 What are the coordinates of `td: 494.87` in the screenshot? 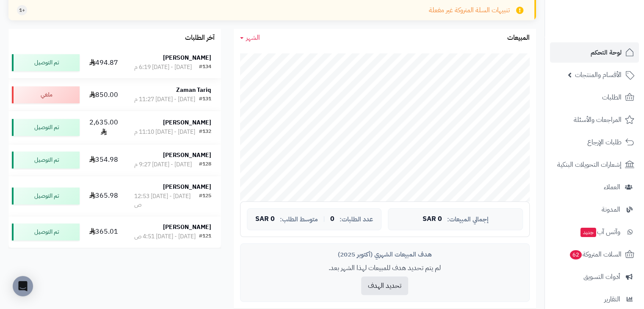 It's located at (104, 63).